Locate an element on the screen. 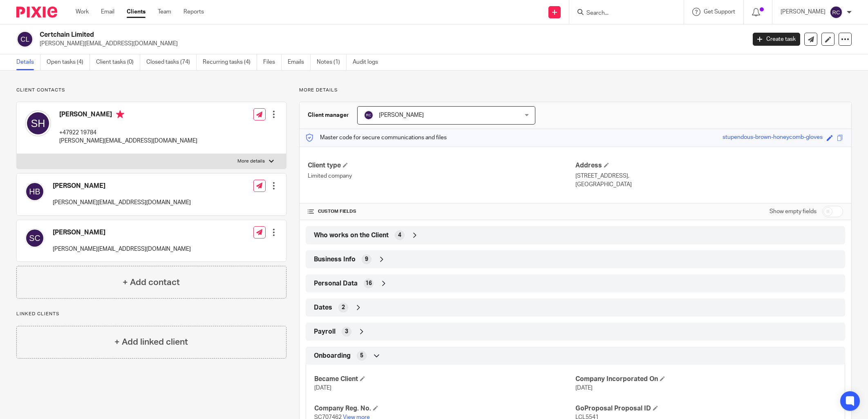 The image size is (868, 419). h4: Became Client is located at coordinates (445, 379).